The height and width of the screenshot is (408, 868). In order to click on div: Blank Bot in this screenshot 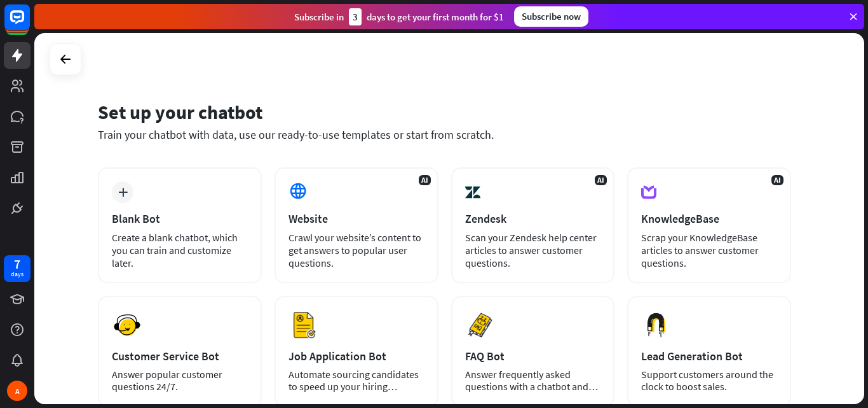, I will do `click(180, 219)`.